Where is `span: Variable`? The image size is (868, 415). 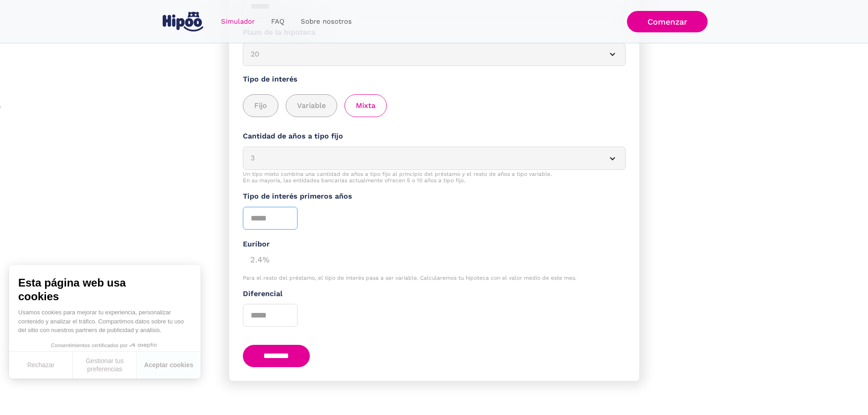 span: Variable is located at coordinates (311, 105).